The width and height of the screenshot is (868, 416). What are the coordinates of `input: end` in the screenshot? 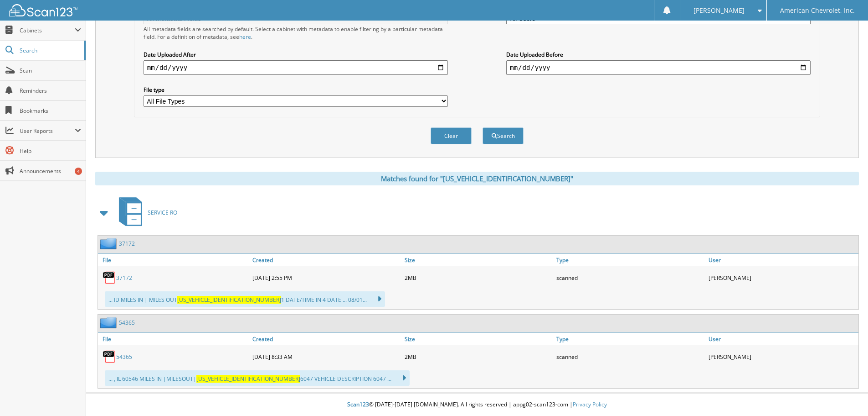 It's located at (658, 68).